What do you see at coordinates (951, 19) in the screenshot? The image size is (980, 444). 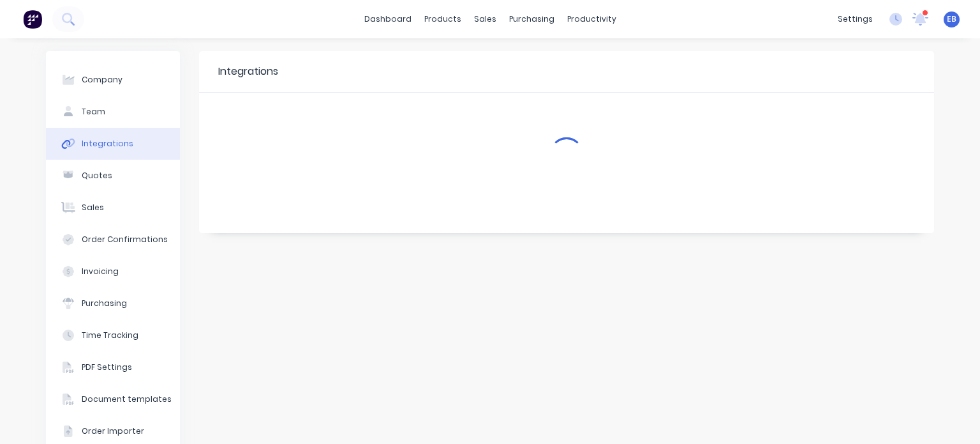 I see `span: EB` at bounding box center [951, 19].